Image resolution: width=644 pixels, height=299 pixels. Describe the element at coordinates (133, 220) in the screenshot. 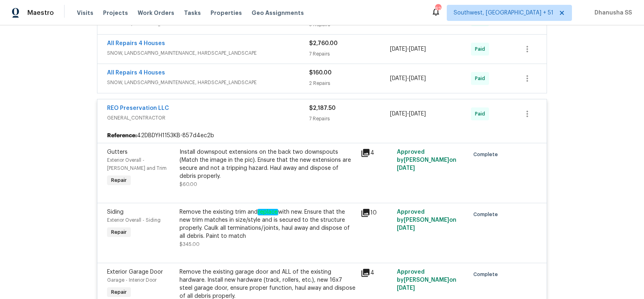

I see `span: Exterior Overall - Siding` at that location.